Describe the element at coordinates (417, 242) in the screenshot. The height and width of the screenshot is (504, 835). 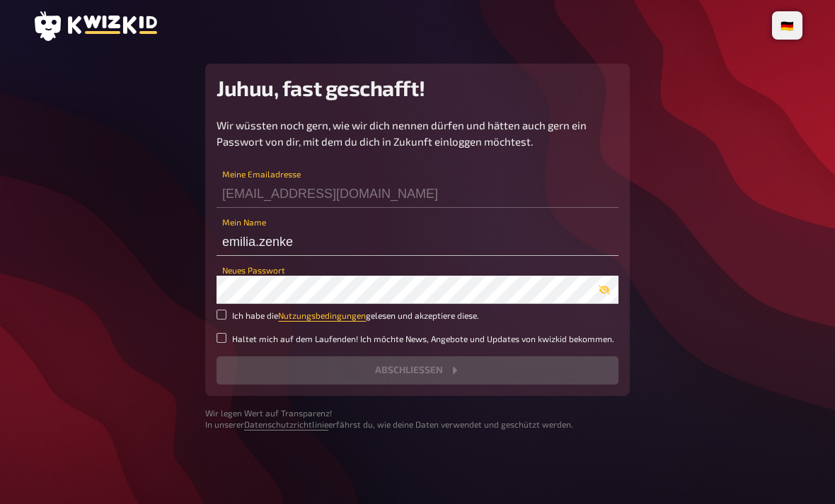
I see `input: Mein Name` at that location.